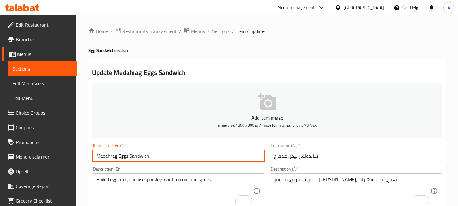 This screenshot has width=458, height=206. I want to click on a: Branches, so click(39, 39).